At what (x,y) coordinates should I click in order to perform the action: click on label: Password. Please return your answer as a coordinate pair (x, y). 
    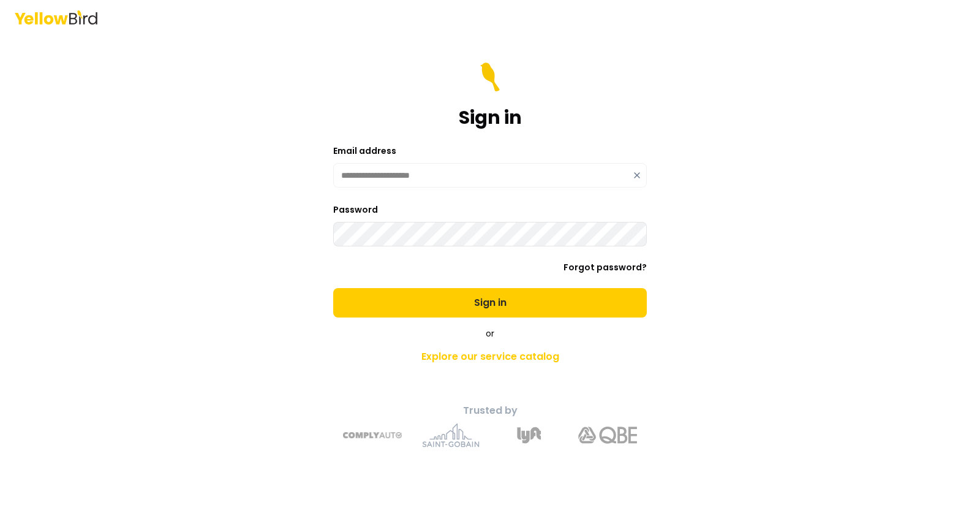
    Looking at the image, I should click on (356, 210).